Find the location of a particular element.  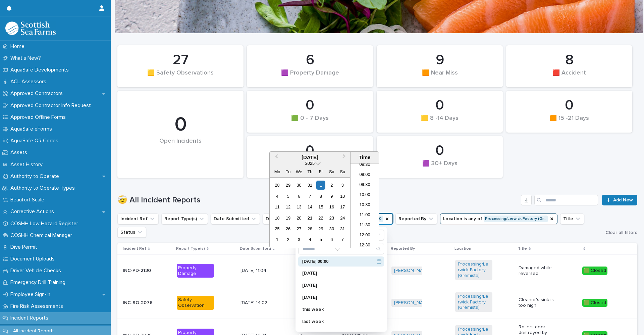

div: 🟪 30+ Days is located at coordinates (440, 167).